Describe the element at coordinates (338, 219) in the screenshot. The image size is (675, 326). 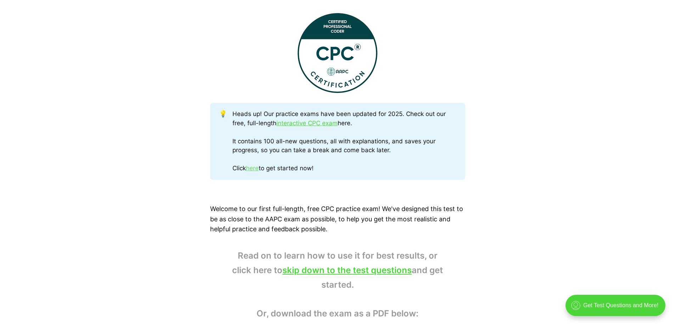
I see `p: Welcome to our first full-length, free CPC practice exam! We've designed this test to be as close...` at that location.